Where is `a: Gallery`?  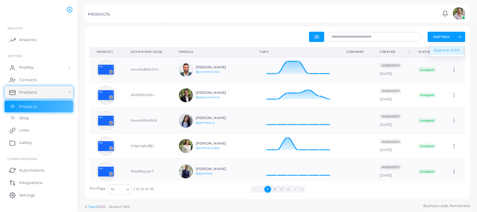 a: Gallery is located at coordinates (39, 142).